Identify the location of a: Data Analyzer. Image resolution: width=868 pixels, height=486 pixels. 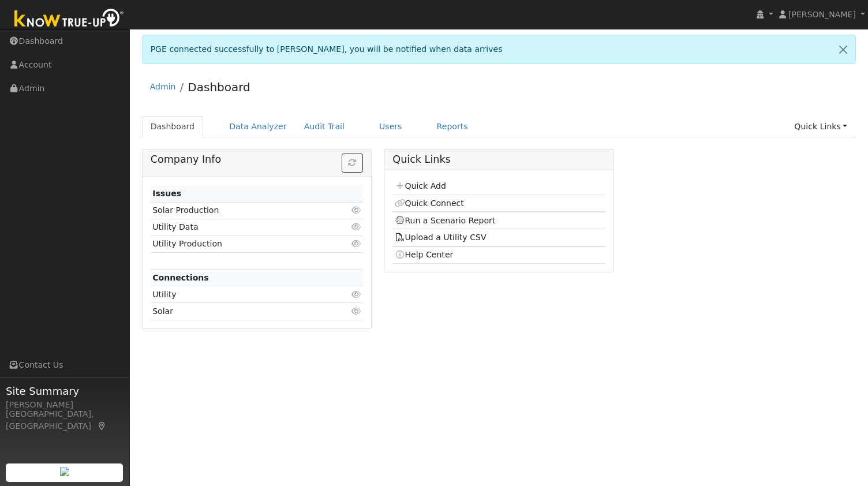
(258, 126).